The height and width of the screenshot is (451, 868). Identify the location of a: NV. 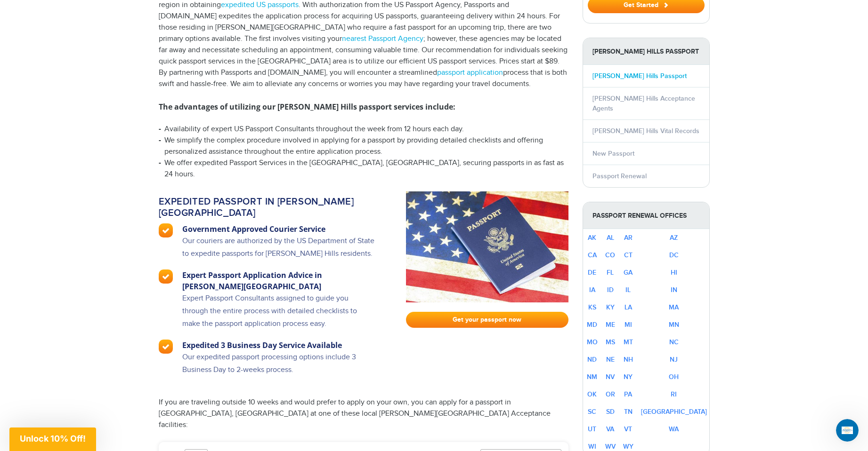
(610, 377).